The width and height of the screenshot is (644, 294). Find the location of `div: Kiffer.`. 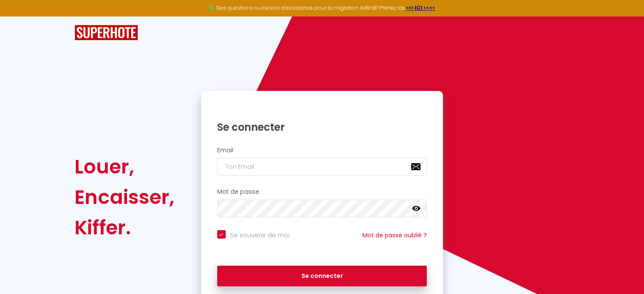

div: Kiffer. is located at coordinates (124, 227).